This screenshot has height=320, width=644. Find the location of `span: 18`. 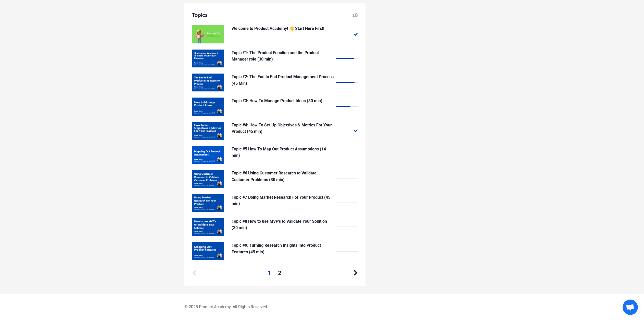

span: 18 is located at coordinates (355, 15).